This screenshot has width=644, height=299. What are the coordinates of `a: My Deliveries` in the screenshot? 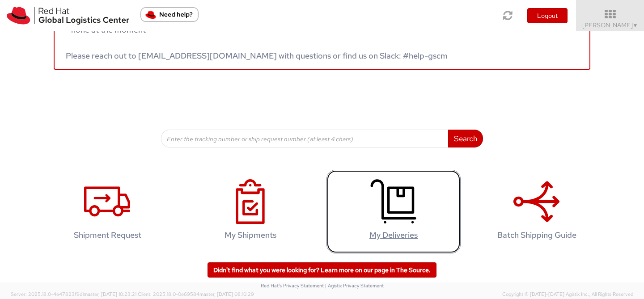 It's located at (393, 212).